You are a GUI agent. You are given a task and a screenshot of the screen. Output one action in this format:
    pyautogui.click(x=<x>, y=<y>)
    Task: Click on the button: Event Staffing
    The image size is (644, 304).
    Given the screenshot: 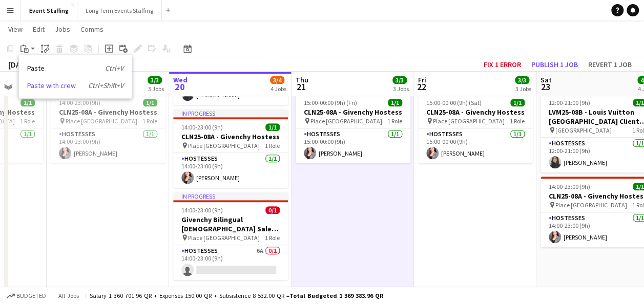 What is the action you would take?
    pyautogui.click(x=49, y=10)
    